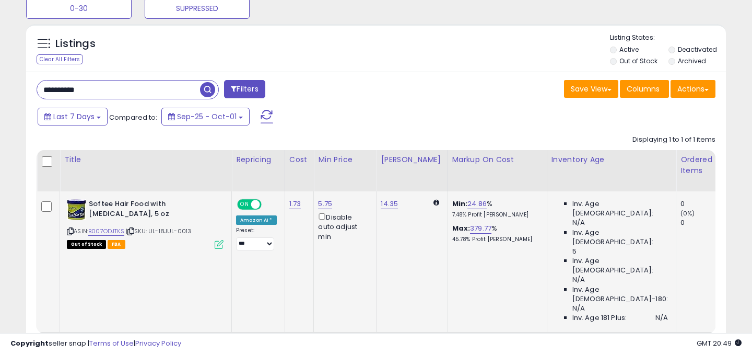 The image size is (752, 354). Describe the element at coordinates (256, 238) in the screenshot. I see `div: Preset:` at that location.